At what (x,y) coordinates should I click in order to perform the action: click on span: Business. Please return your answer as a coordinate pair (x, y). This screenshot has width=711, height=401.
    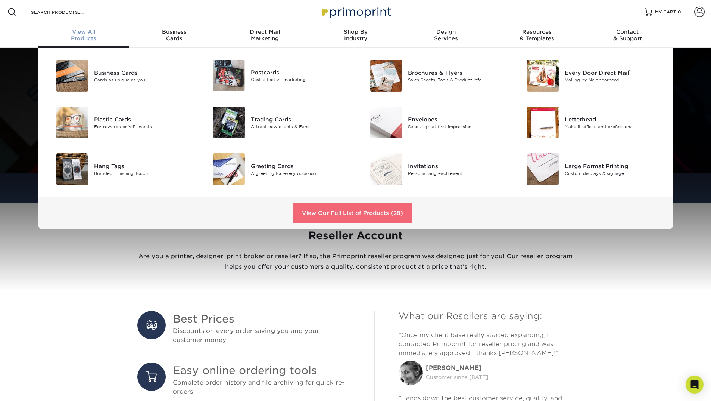
    Looking at the image, I should click on (174, 32).